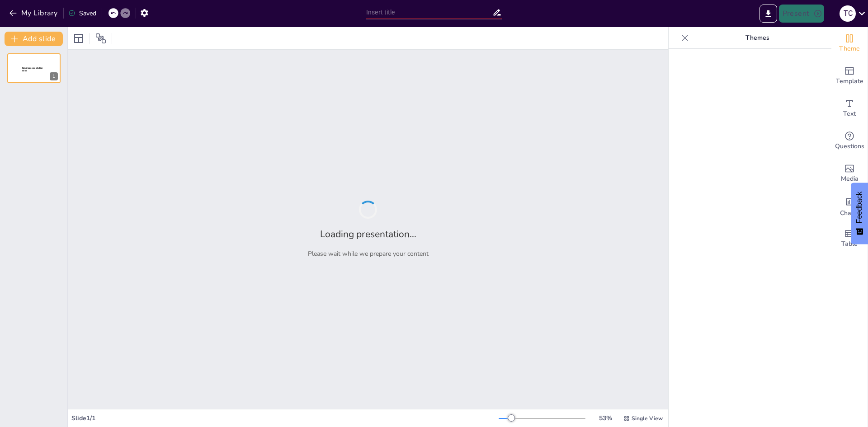 Image resolution: width=868 pixels, height=427 pixels. What do you see at coordinates (850, 114) in the screenshot?
I see `span: Text` at bounding box center [850, 114].